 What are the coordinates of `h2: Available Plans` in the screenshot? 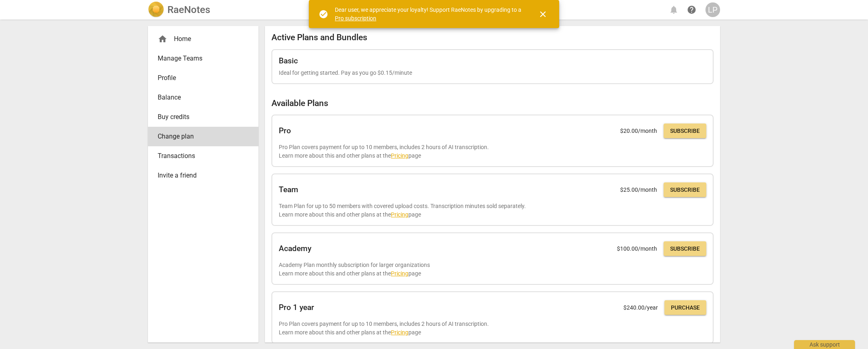 It's located at (492, 103).